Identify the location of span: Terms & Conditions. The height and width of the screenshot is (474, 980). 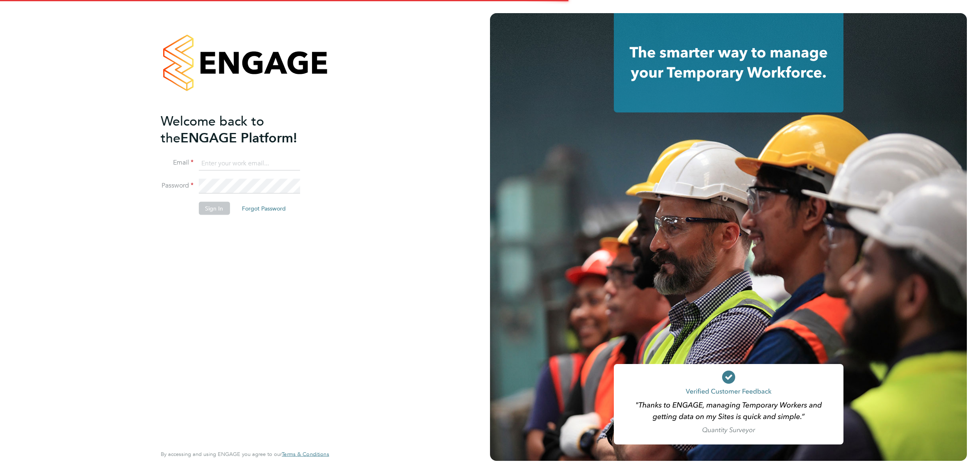
(305, 453).